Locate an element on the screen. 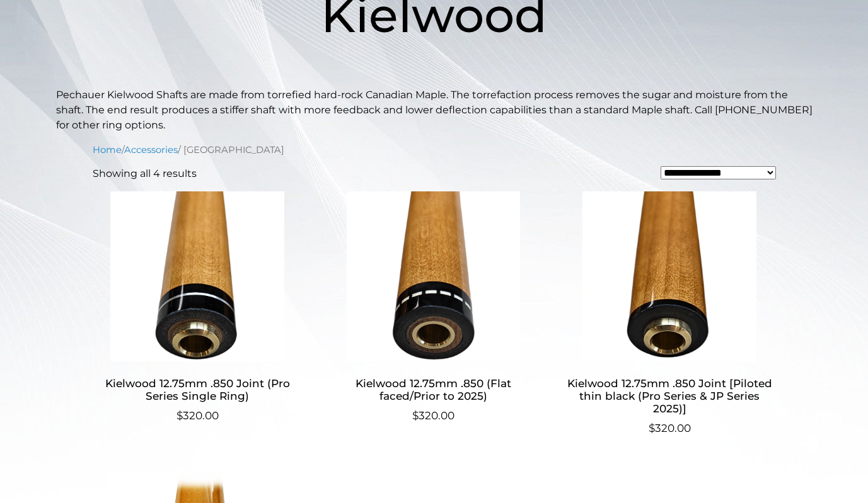  img: Kielwood 12.75mm .850 (Flat faced/Prior to 2025) is located at coordinates (433, 276).